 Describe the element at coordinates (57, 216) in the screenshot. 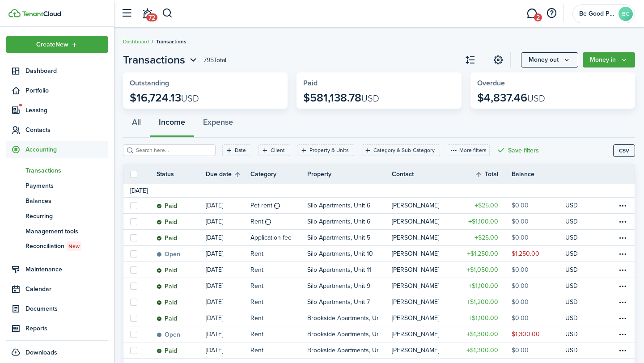

I see `a: Recurring` at that location.